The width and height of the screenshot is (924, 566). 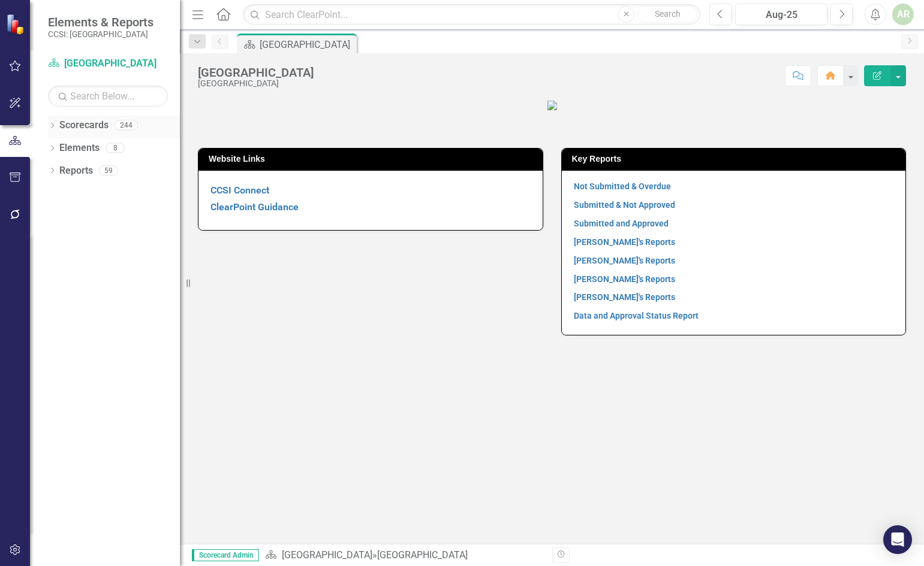 I want to click on span: Scorecard Admin, so click(x=226, y=555).